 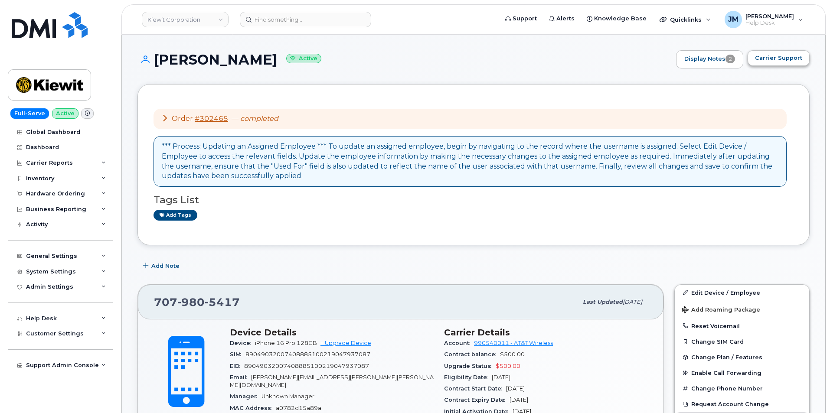 What do you see at coordinates (288, 396) in the screenshot?
I see `span: Unknown Manager` at bounding box center [288, 396].